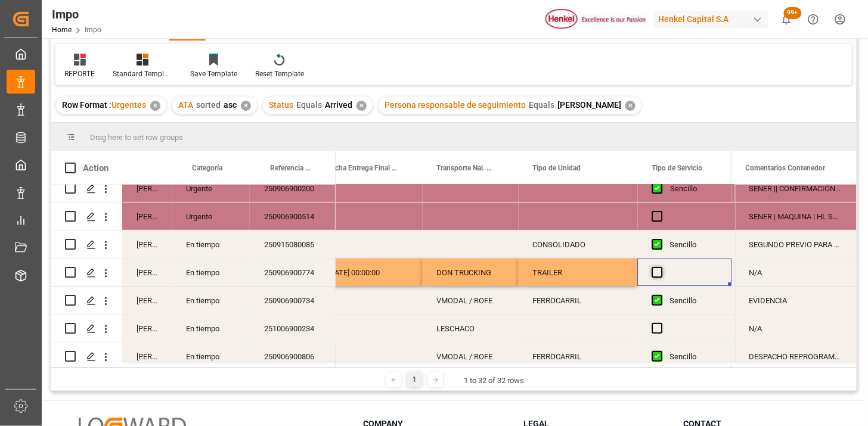 The width and height of the screenshot is (868, 426). What do you see at coordinates (786, 19) in the screenshot?
I see `button: show 100 new notifications` at bounding box center [786, 19].